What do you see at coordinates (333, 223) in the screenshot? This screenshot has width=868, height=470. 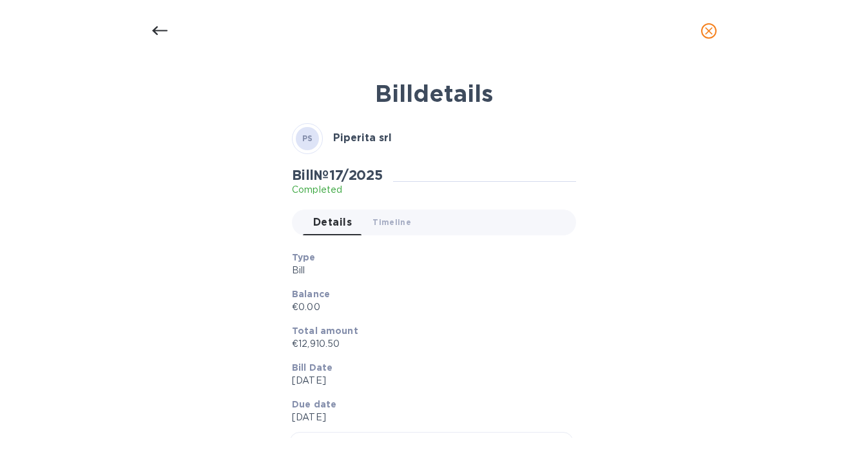 I see `span: Details` at bounding box center [333, 223].